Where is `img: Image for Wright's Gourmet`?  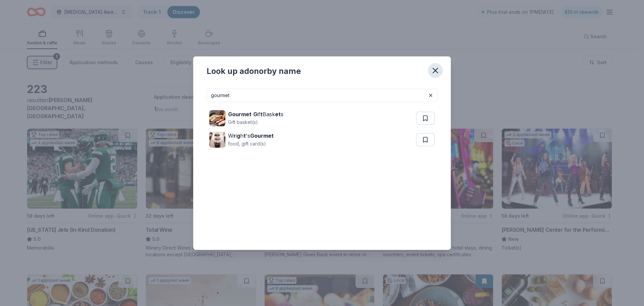
img: Image for Wright's Gourmet is located at coordinates (217, 140).